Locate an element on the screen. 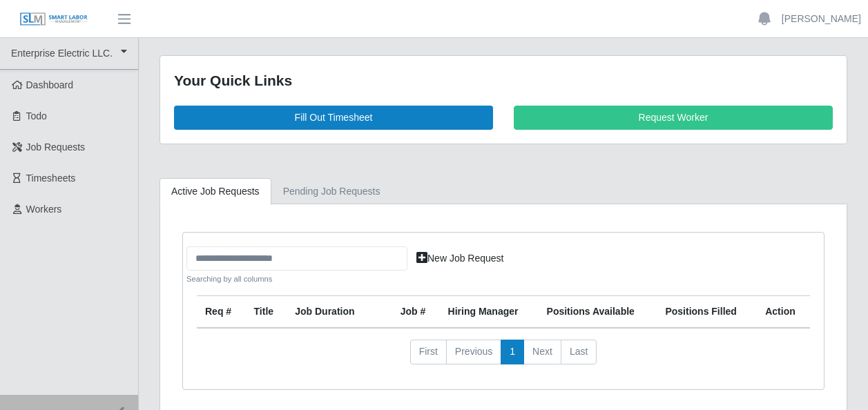 The width and height of the screenshot is (868, 410). nav: pagination is located at coordinates (503, 357).